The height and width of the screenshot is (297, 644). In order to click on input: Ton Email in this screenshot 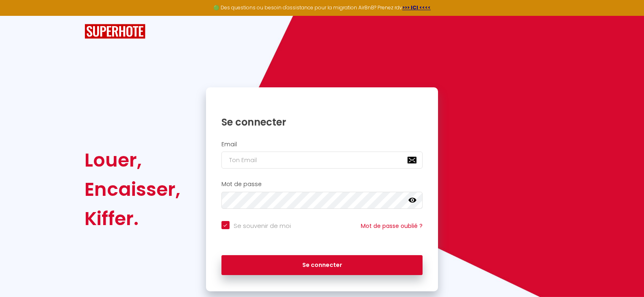, I will do `click(322, 160)`.